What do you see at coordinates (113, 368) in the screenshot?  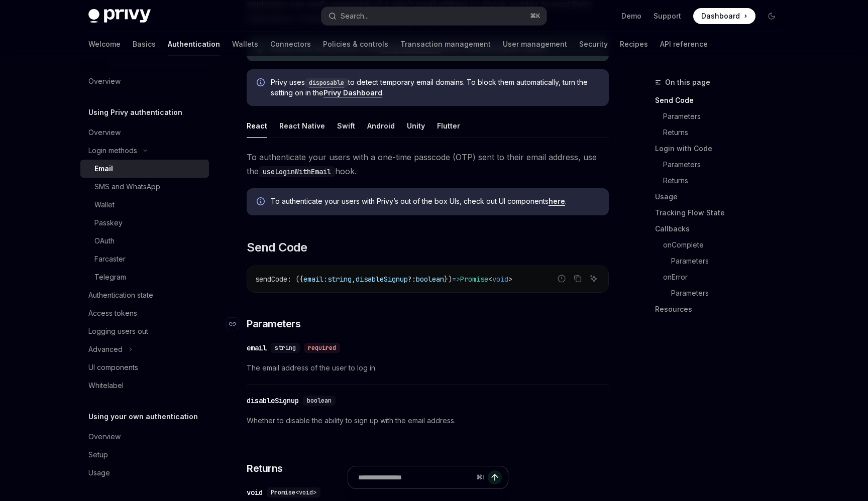 I see `div: UI components` at bounding box center [113, 368].